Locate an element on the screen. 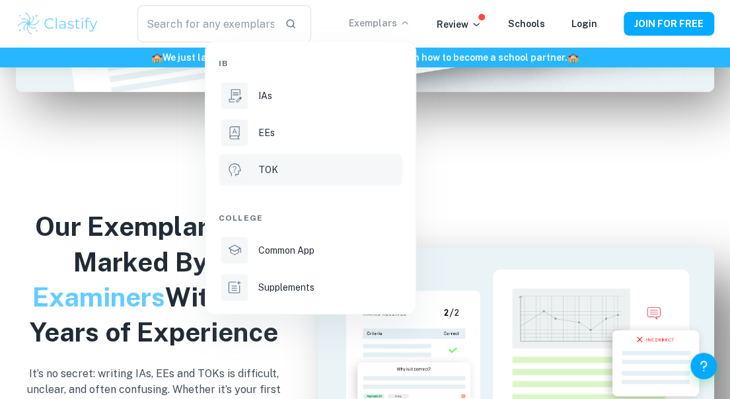 This screenshot has width=730, height=399. span: College is located at coordinates (241, 218).